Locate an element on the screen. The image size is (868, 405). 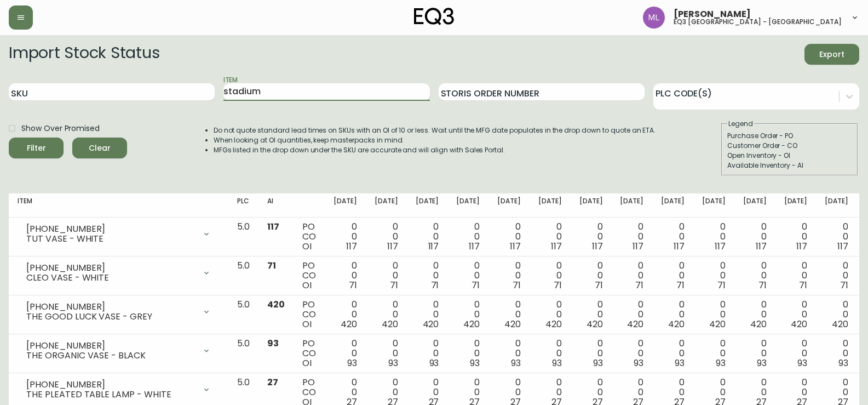
img: logo is located at coordinates (434, 16).